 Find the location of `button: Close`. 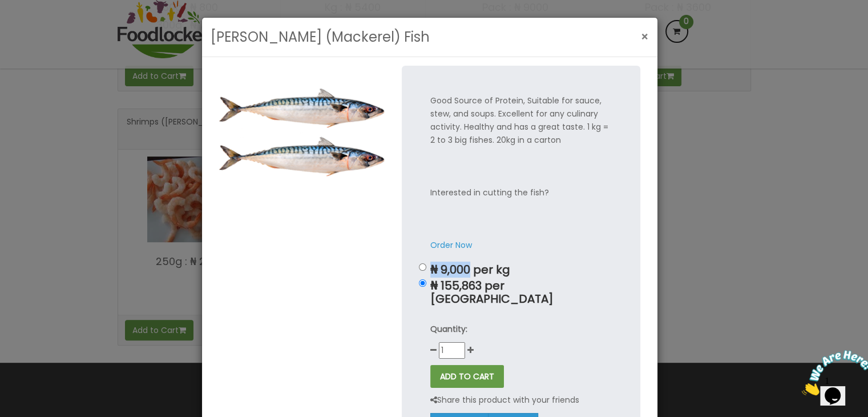

button: Close is located at coordinates (645, 37).